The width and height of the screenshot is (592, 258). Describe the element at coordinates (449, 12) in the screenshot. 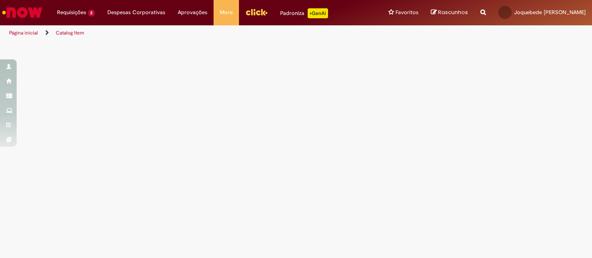

I see `a: Rascunhos` at that location.